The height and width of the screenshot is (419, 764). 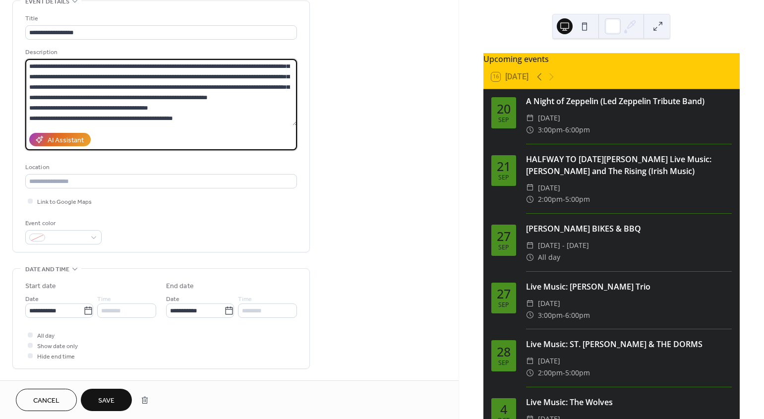 What do you see at coordinates (160, 52) in the screenshot?
I see `div: Description` at bounding box center [160, 52].